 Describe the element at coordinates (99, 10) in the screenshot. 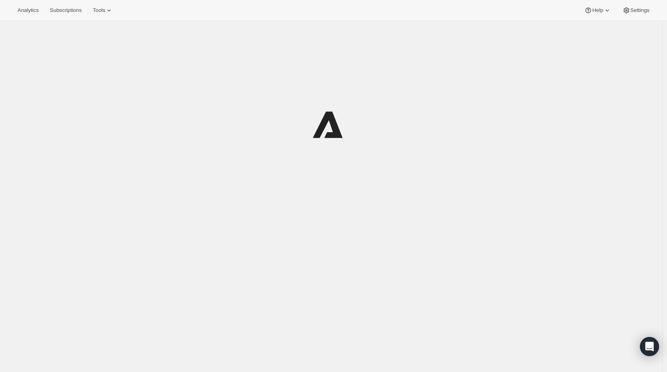

I see `span: Tools` at that location.